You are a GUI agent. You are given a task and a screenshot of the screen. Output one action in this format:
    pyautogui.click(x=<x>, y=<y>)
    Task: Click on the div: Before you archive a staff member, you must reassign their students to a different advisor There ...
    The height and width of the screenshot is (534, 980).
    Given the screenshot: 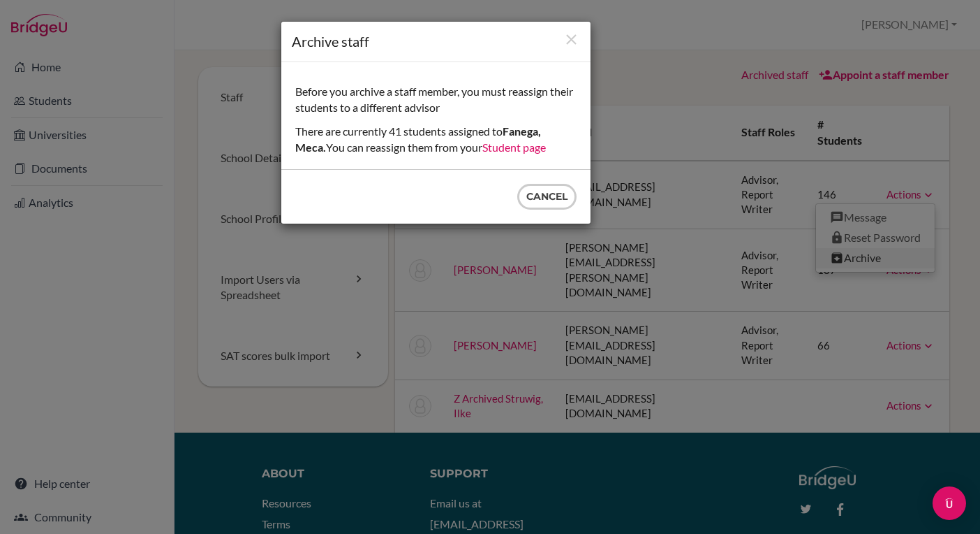 What is the action you would take?
    pyautogui.click(x=435, y=116)
    